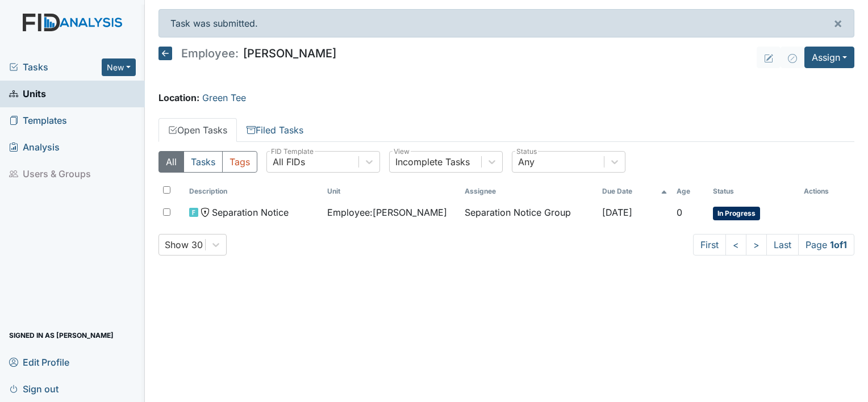 This screenshot has width=868, height=402. Describe the element at coordinates (197, 130) in the screenshot. I see `a: Open Tasks` at that location.